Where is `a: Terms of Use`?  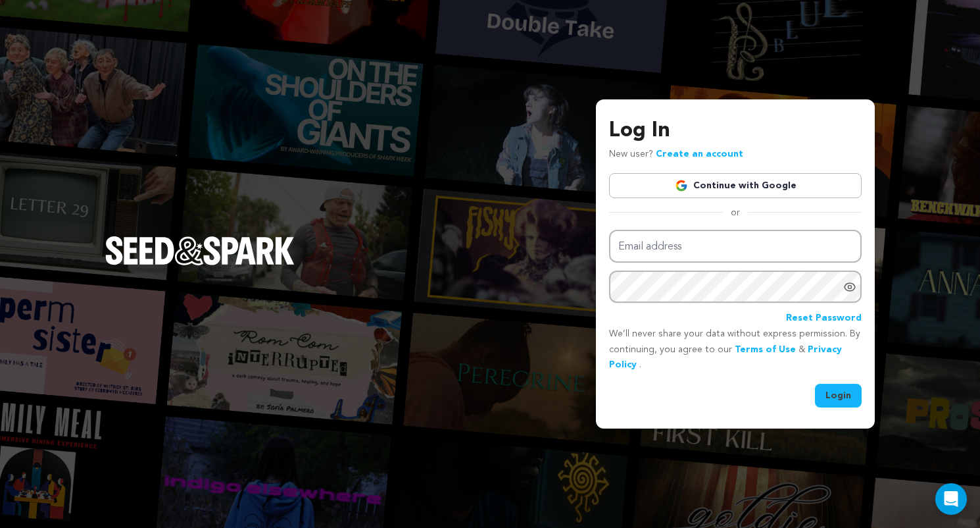
a: Terms of Use is located at coordinates (765, 349).